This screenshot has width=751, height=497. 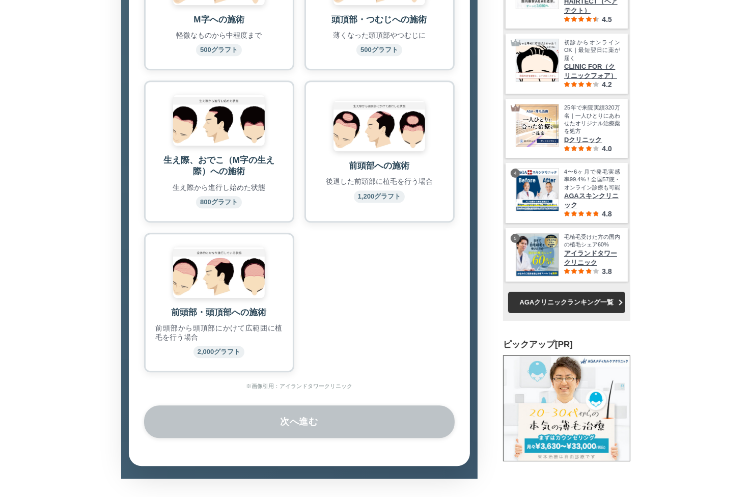 What do you see at coordinates (537, 125) in the screenshot?
I see `img: Dクリニック` at bounding box center [537, 125].